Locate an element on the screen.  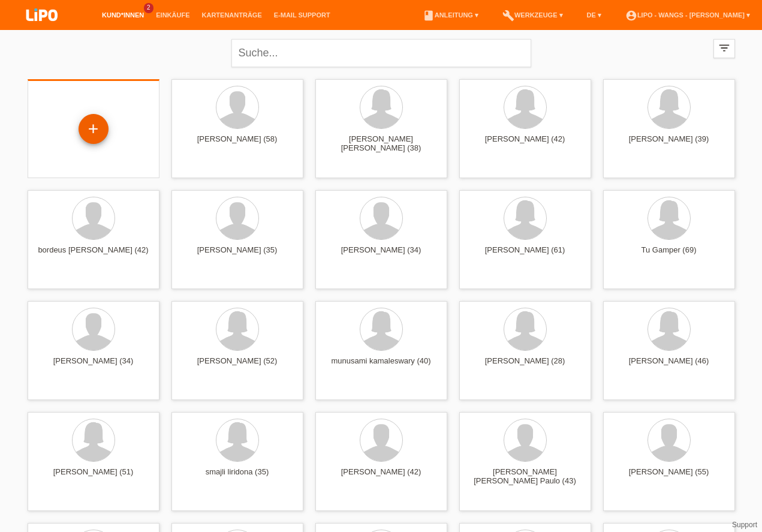
a: DE ▾ is located at coordinates (595, 15).